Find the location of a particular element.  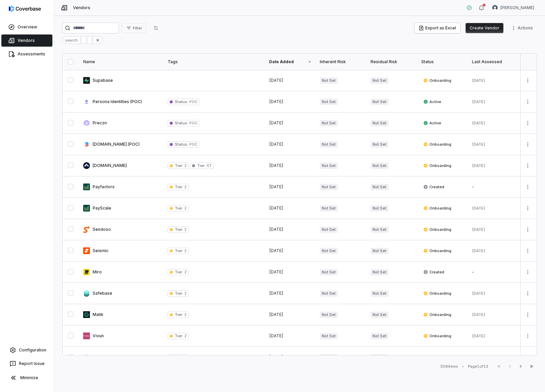

div: Status is located at coordinates (443, 62).